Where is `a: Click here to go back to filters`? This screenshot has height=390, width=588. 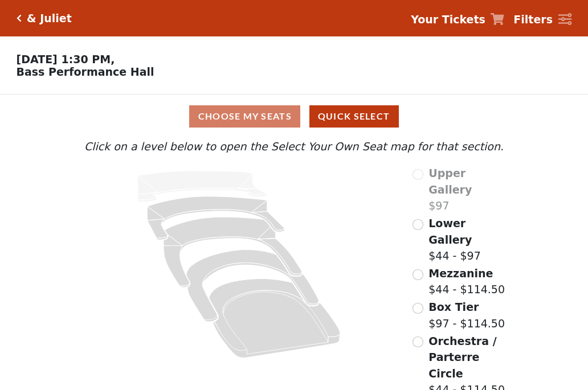 a: Click here to go back to filters is located at coordinates (19, 19).